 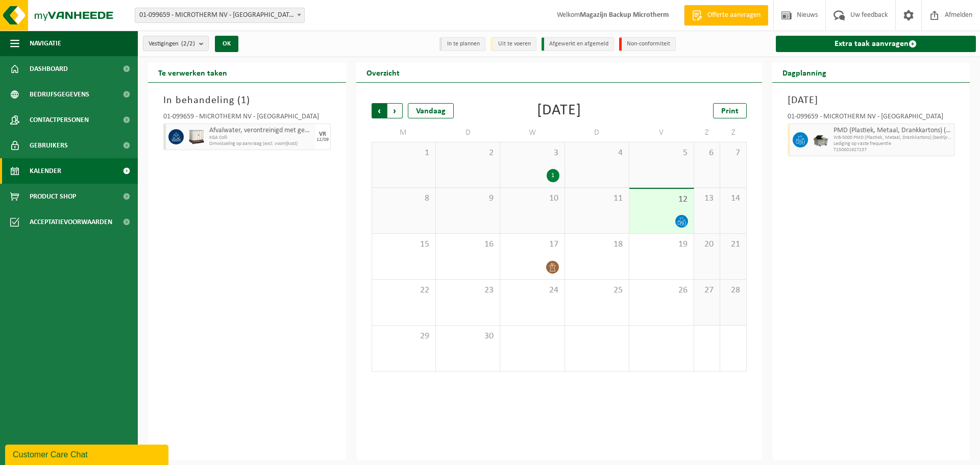 What do you see at coordinates (226, 44) in the screenshot?
I see `button: OK` at bounding box center [226, 44].